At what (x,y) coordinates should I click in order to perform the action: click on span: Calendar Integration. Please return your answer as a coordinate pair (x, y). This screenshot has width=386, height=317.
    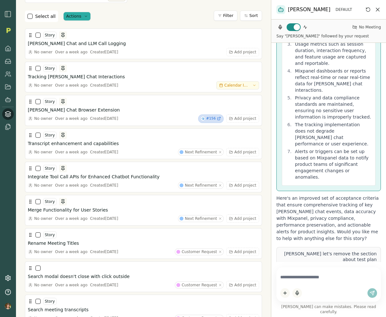
    Looking at the image, I should click on (237, 85).